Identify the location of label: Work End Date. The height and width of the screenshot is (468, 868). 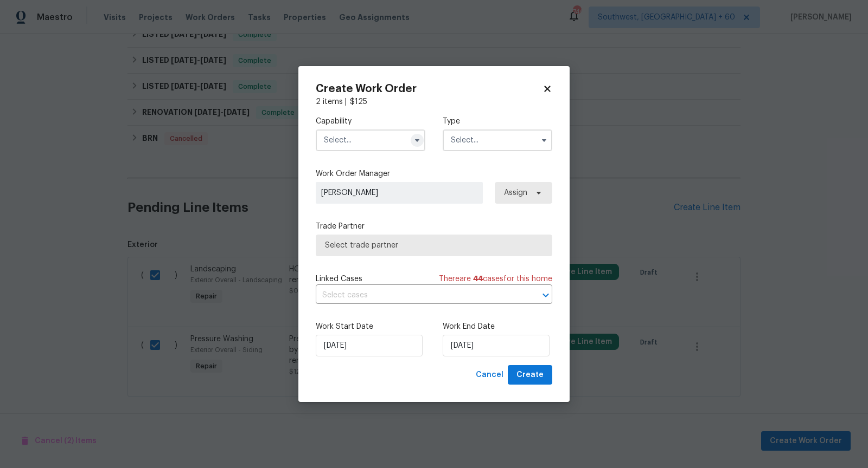
(498, 327).